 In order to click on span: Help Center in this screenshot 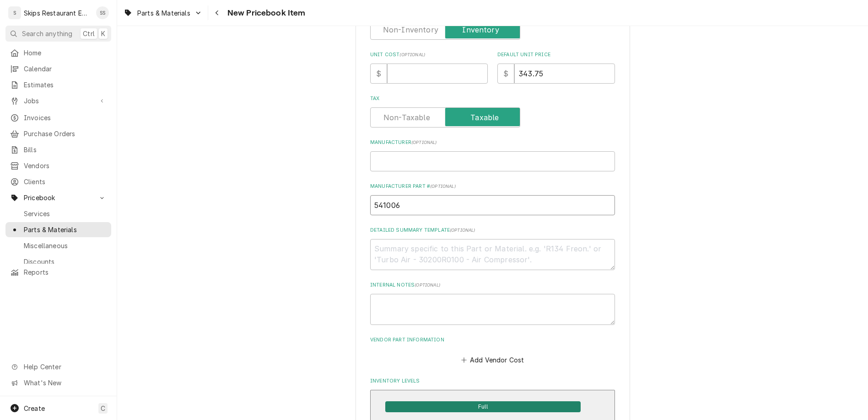, I will do `click(64, 367)`.